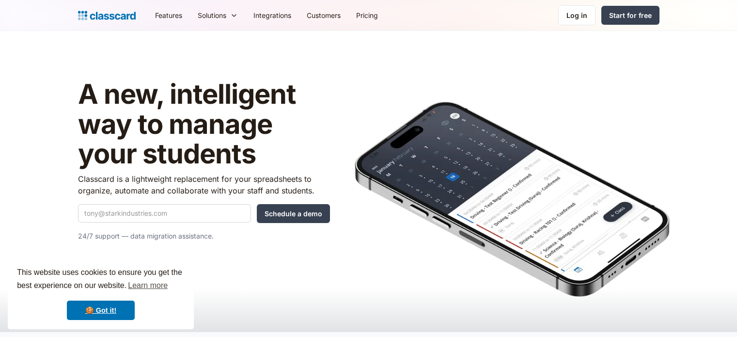  Describe the element at coordinates (204, 124) in the screenshot. I see `h1: A new, intelligent way to manage your students` at that location.